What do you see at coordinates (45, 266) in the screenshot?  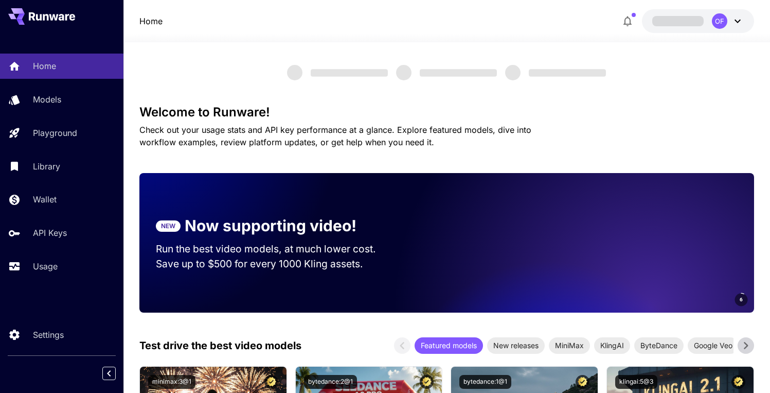 I see `p: Usage` at bounding box center [45, 266].